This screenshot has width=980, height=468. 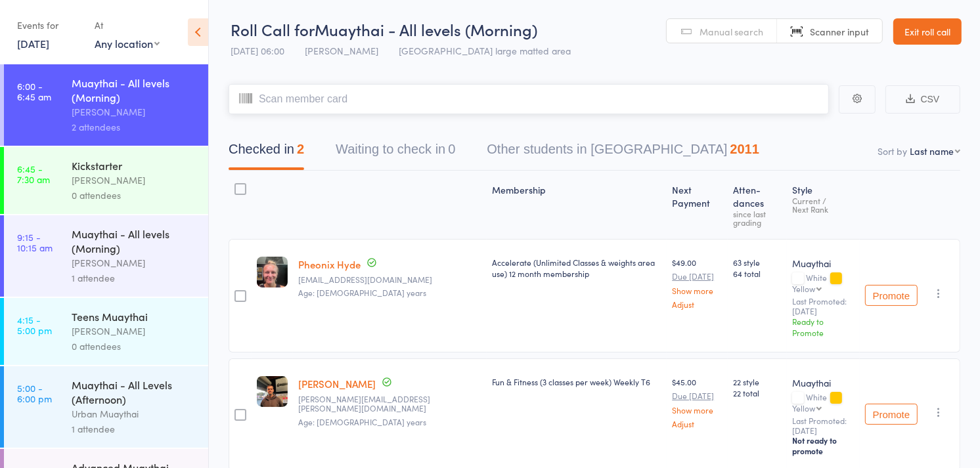 What do you see at coordinates (927, 32) in the screenshot?
I see `a: Exit roll call` at bounding box center [927, 32].